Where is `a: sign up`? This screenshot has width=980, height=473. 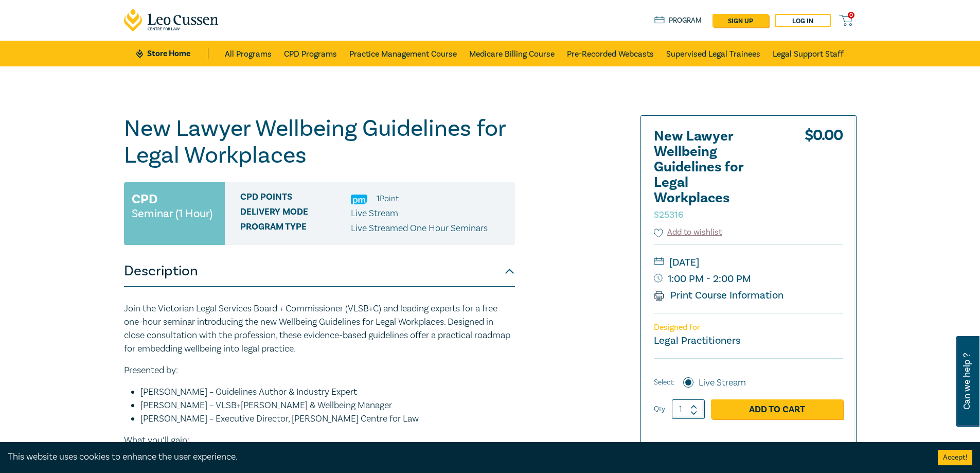
a: sign up is located at coordinates (740, 20).